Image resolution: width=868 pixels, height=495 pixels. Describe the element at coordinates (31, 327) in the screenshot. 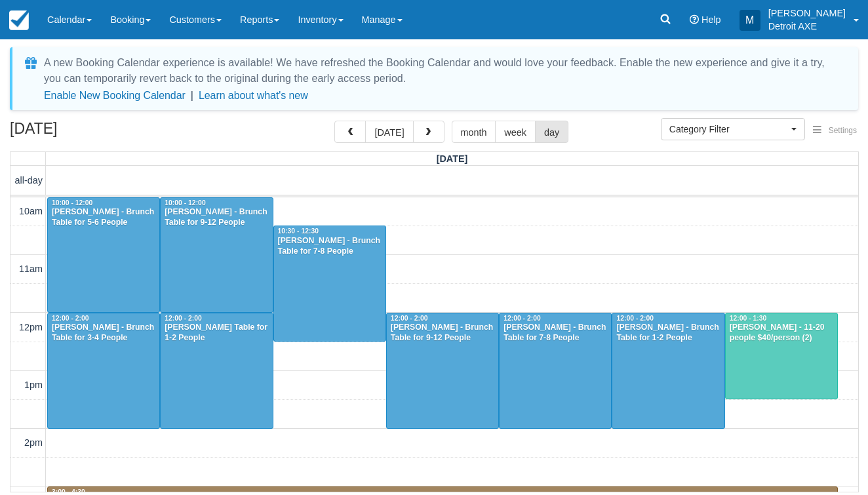

I see `span: 12pm` at that location.